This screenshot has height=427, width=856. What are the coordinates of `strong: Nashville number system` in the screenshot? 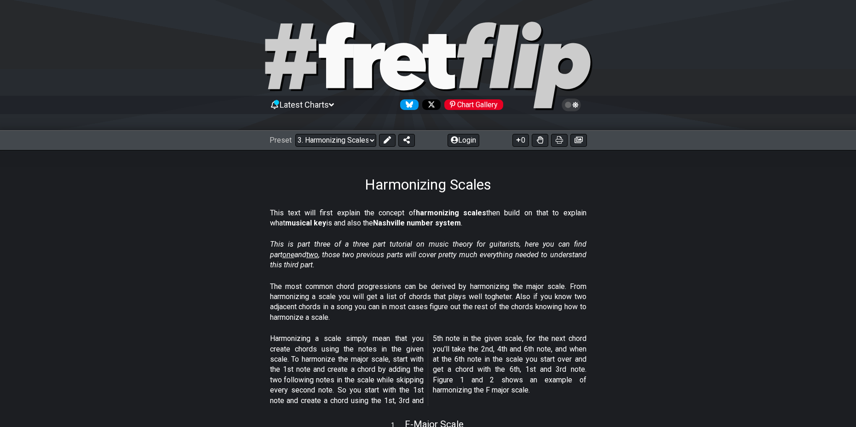 It's located at (417, 223).